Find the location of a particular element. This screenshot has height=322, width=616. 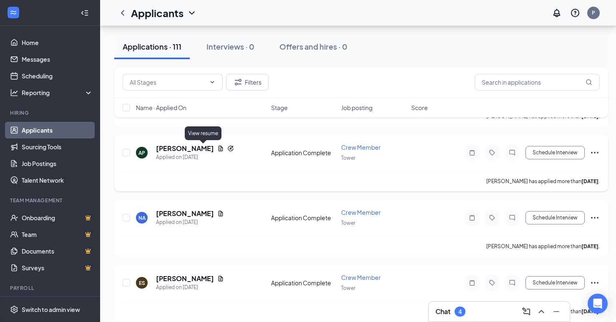

button: Minimize is located at coordinates (557, 312).